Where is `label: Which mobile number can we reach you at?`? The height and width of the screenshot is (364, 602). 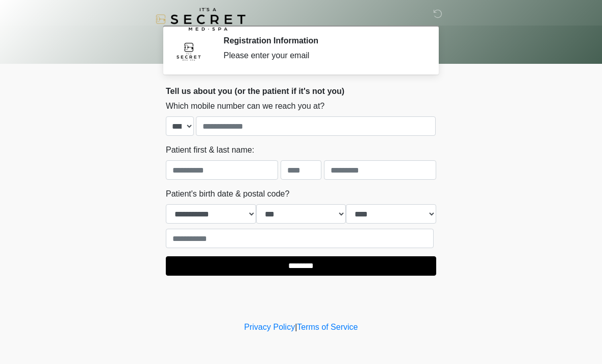
label: Which mobile number can we reach you at? is located at coordinates (245, 106).